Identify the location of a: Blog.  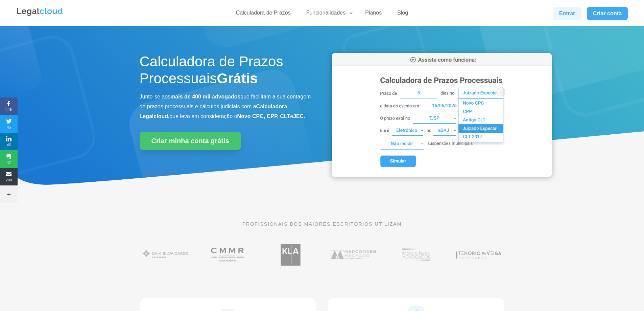
(403, 14).